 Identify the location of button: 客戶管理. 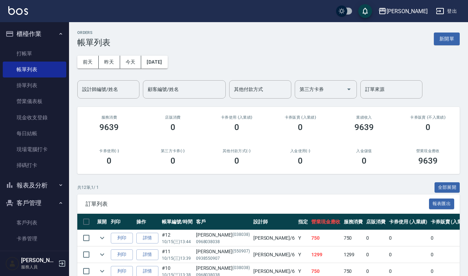
(35, 203).